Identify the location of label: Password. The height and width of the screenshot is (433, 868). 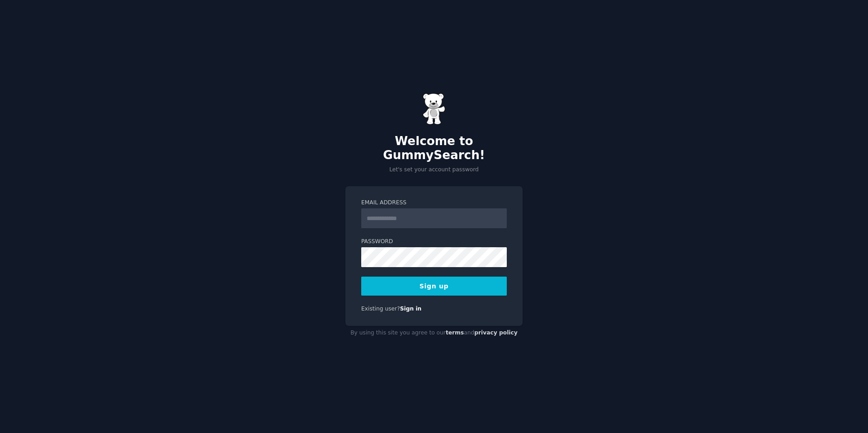
(434, 241).